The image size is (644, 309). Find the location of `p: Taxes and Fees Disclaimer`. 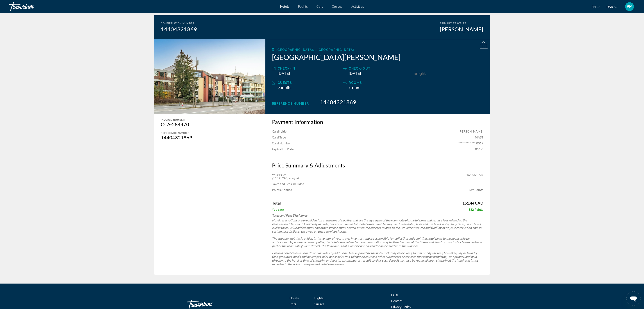

p: Taxes and Fees Disclaimer is located at coordinates (377, 216).